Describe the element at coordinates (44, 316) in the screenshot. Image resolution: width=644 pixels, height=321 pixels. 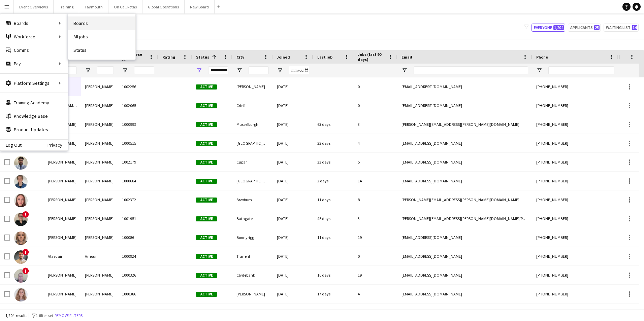
I see `span: 1 filter set` at that location.